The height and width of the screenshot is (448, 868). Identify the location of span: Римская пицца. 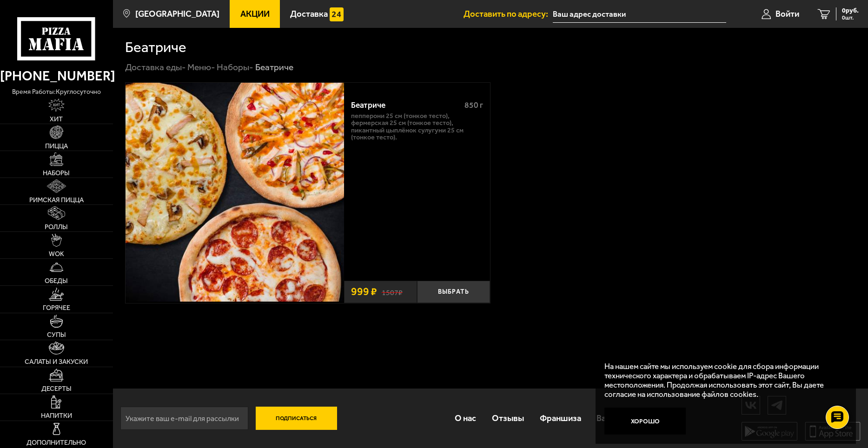
(56, 200).